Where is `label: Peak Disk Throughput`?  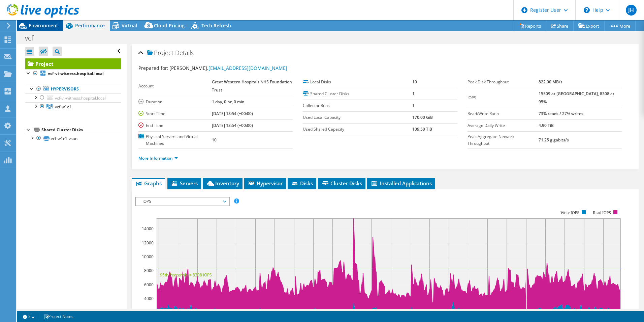 label: Peak Disk Throughput is located at coordinates (503, 82).